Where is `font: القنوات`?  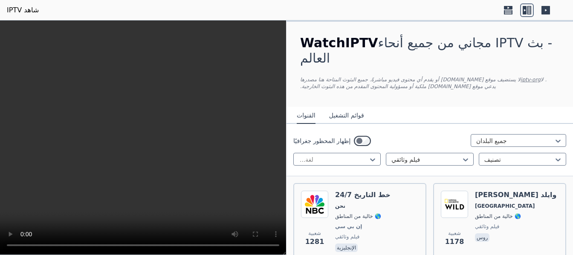 font: القنوات is located at coordinates (306, 115).